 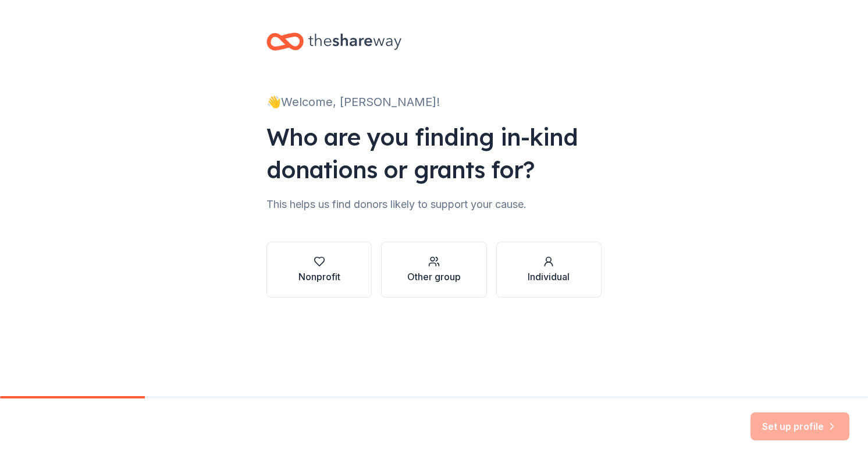 What do you see at coordinates (433, 270) in the screenshot?
I see `button: Other group` at bounding box center [433, 270].